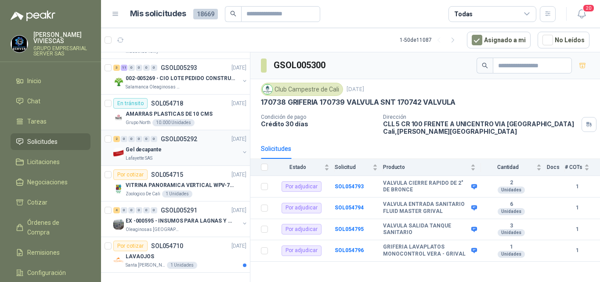 Image resolution: width=600 pixels, height=282 pixels. Describe the element at coordinates (51, 162) in the screenshot. I see `a: Licitaciones` at that location.